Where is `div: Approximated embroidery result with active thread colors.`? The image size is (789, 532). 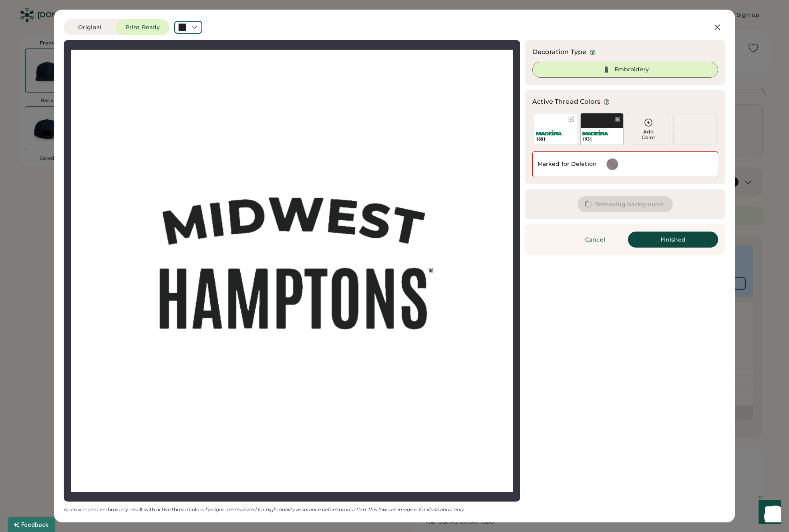 div: Approximated embroidery result with active thread colors. is located at coordinates (291, 509).